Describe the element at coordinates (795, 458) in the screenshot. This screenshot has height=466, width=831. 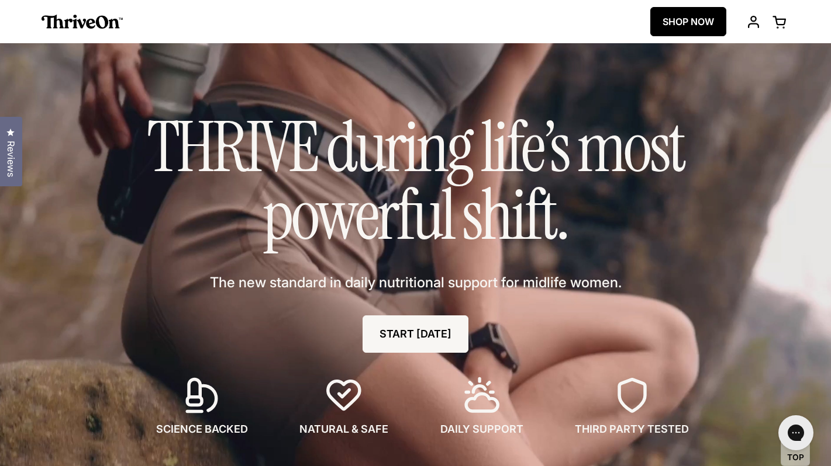
I see `span: Top` at that location.